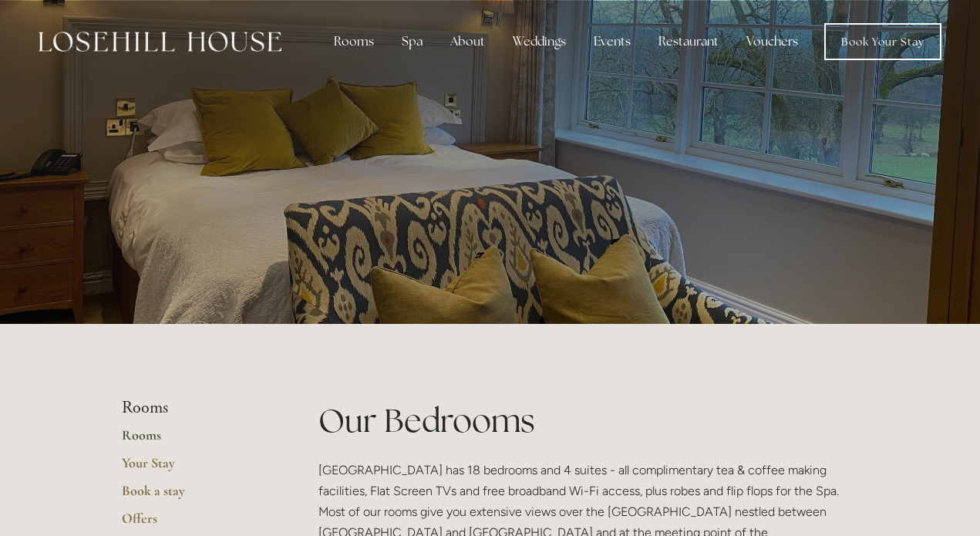  I want to click on div: Weddings, so click(538, 42).